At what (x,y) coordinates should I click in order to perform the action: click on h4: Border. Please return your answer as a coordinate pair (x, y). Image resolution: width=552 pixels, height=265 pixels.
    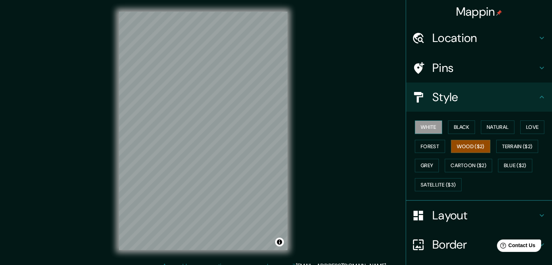
    Looking at the image, I should click on (485, 244).